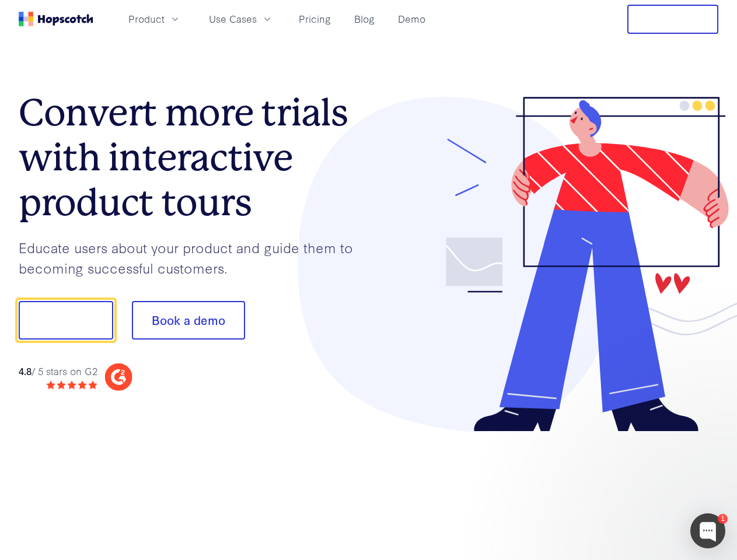  Describe the element at coordinates (155, 18) in the screenshot. I see `button: Product` at that location.